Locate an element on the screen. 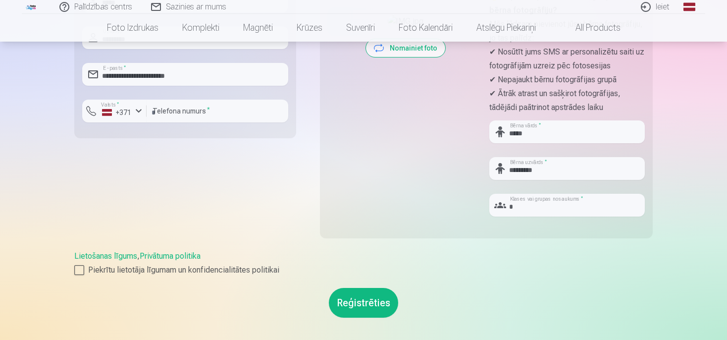  button: Valsts*+371 is located at coordinates (114, 111).